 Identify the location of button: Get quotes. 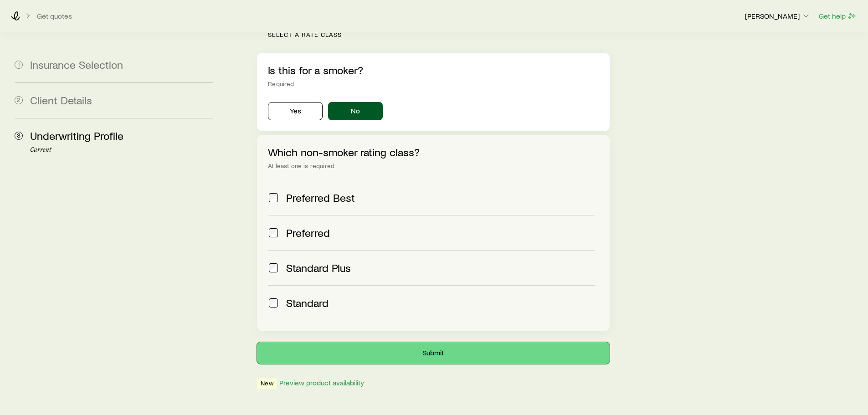
(54, 16).